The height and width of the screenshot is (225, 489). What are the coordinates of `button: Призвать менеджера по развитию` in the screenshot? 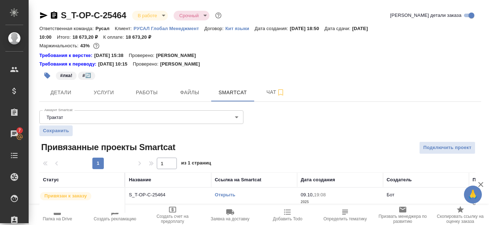 It's located at (402, 215).